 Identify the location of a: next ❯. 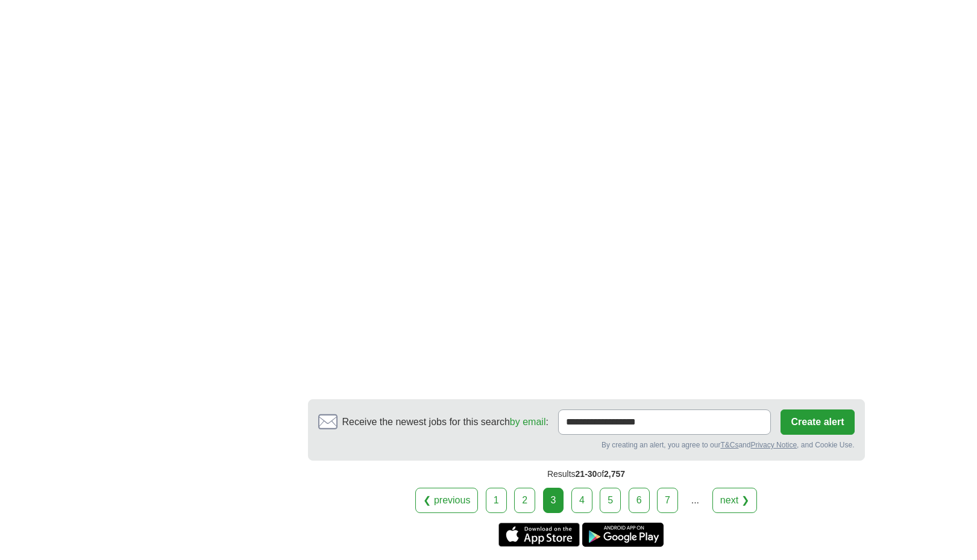
(735, 500).